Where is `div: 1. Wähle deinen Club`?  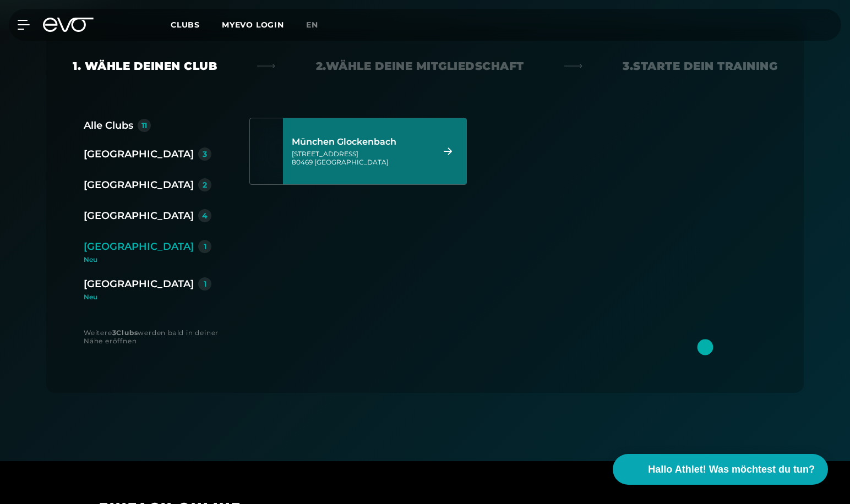 div: 1. Wähle deinen Club is located at coordinates (145, 66).